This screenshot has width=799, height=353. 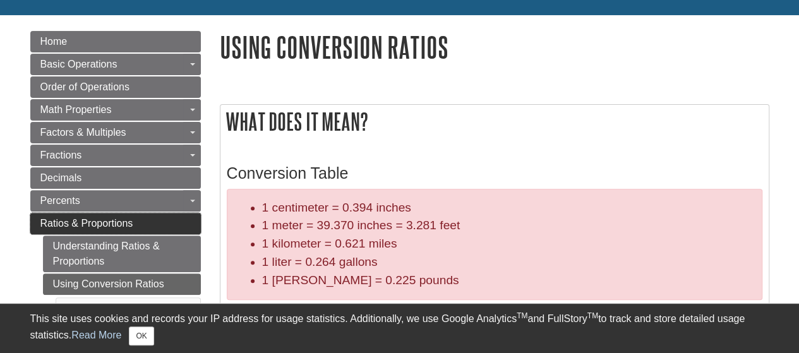 I want to click on a: Percents, so click(x=116, y=201).